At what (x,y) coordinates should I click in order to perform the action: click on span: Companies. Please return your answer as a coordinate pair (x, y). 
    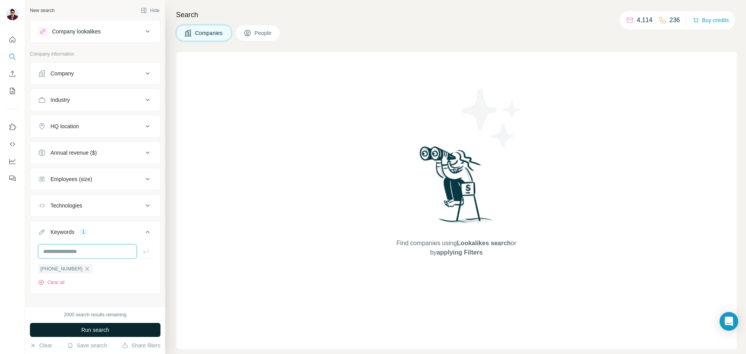
    Looking at the image, I should click on (209, 33).